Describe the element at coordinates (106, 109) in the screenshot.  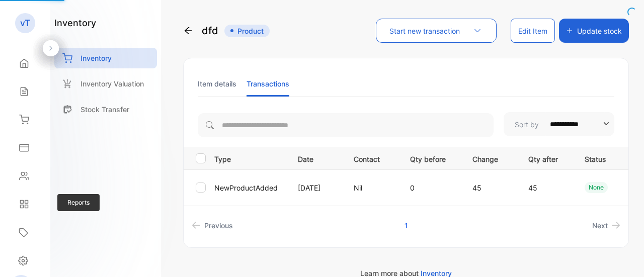
I see `a: Stock Transfer` at that location.